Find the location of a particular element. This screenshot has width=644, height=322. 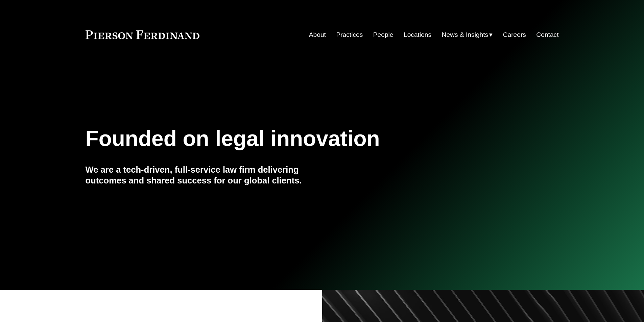

a: Locations is located at coordinates (418, 35).